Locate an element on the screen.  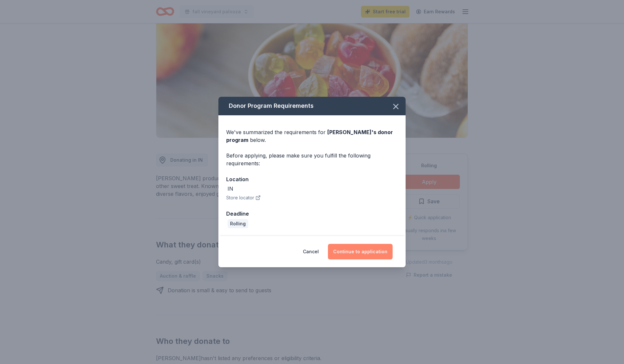
button: Store locator is located at coordinates (244, 198).